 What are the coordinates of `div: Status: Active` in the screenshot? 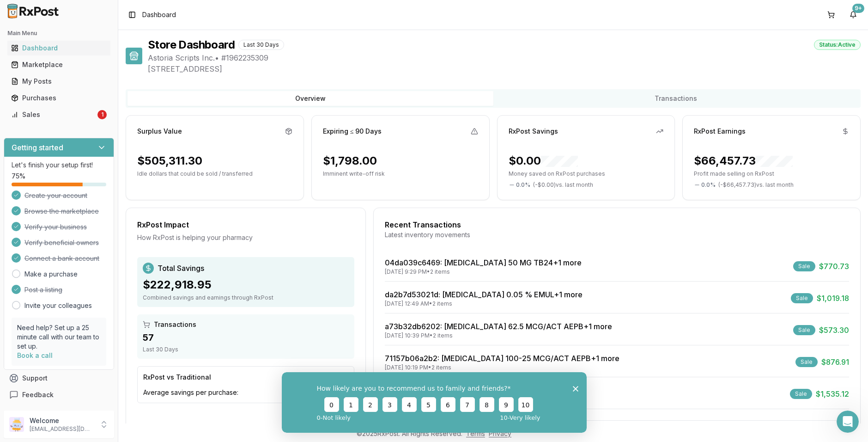 It's located at (837, 45).